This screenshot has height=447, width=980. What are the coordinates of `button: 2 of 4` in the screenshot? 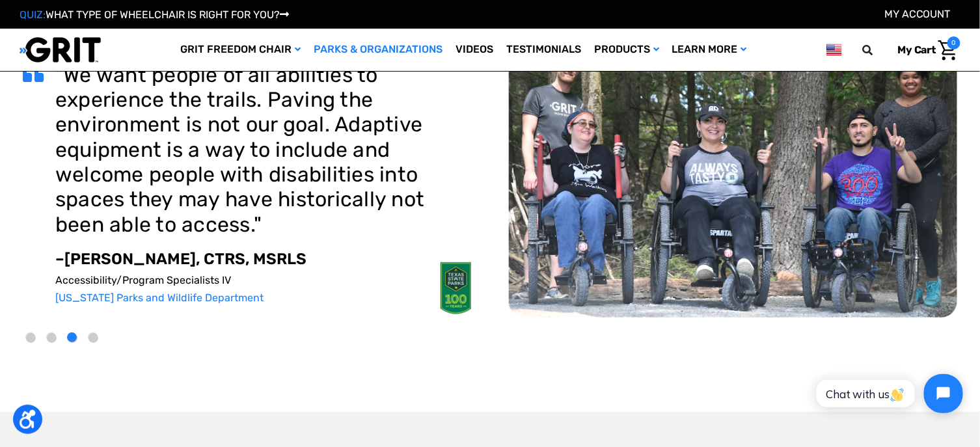 It's located at (52, 338).